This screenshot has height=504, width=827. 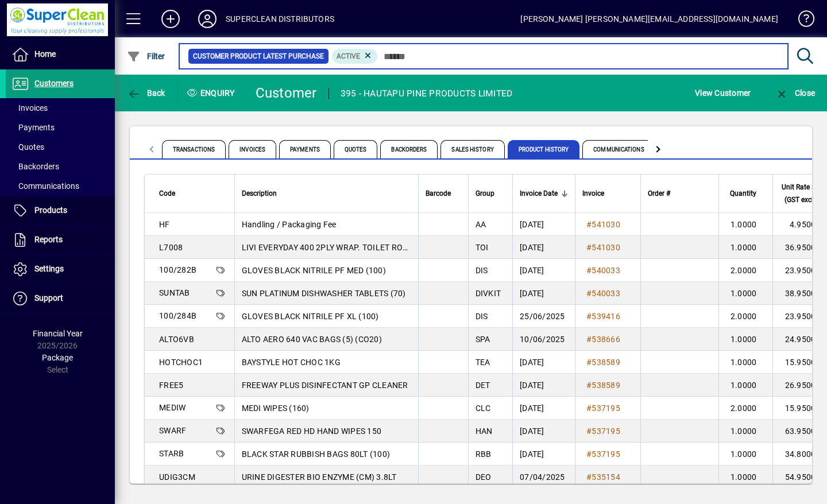 I want to click on span: DEO, so click(x=483, y=477).